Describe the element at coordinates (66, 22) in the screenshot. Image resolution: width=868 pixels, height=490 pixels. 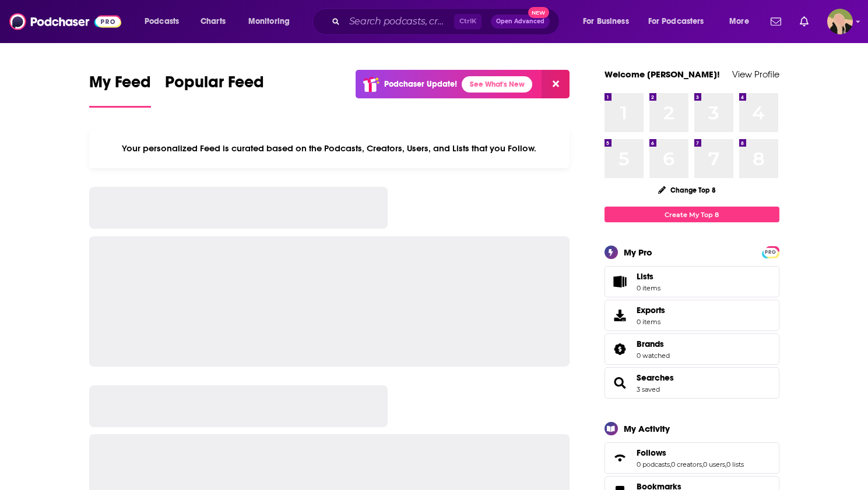
I see `a: Podchaser - Follow, Share and Rate Podcasts` at that location.